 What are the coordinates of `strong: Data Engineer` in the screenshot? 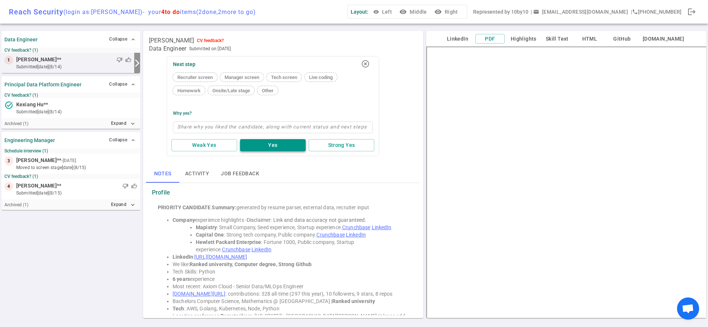 It's located at (21, 39).